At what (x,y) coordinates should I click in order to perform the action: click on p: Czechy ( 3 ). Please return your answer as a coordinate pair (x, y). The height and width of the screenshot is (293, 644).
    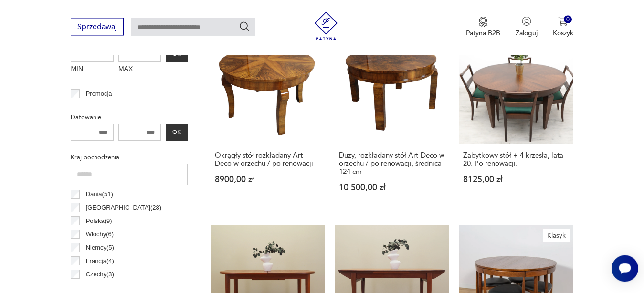
    Looking at the image, I should click on (100, 275).